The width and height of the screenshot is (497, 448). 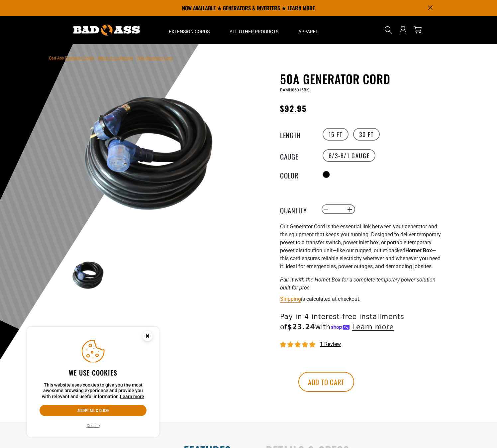 I want to click on a: Learn more, so click(x=132, y=397).